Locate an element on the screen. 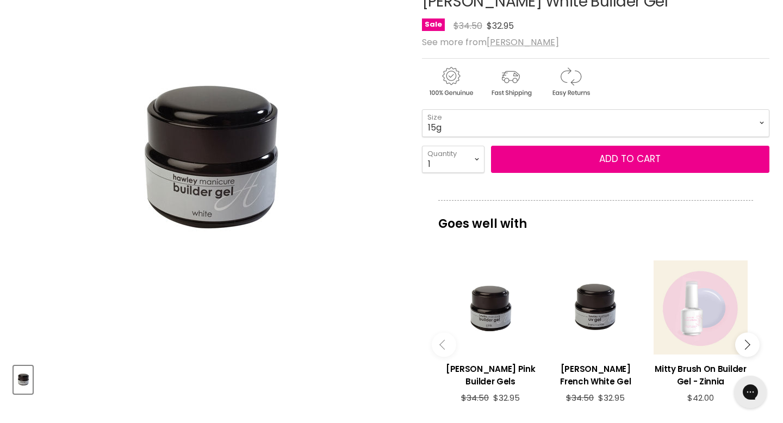  button: Add to cart is located at coordinates (630, 159).